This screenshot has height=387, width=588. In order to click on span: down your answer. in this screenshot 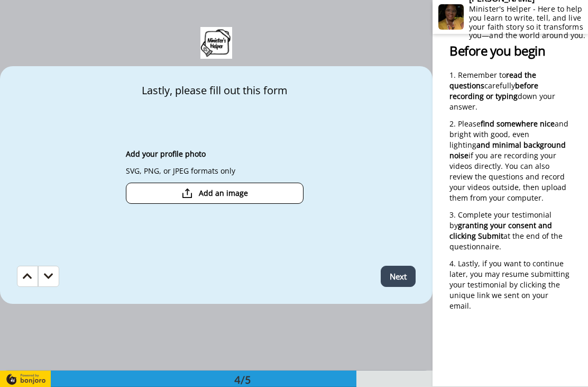, I will do `click(503, 101)`.